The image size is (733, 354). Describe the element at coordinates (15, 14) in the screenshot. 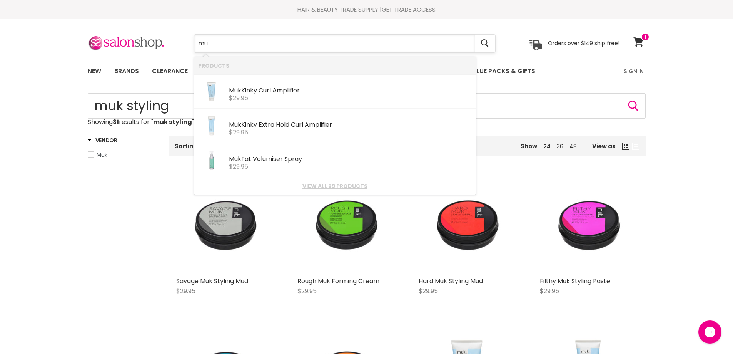

I see `button: Gorgias live chat` at that location.